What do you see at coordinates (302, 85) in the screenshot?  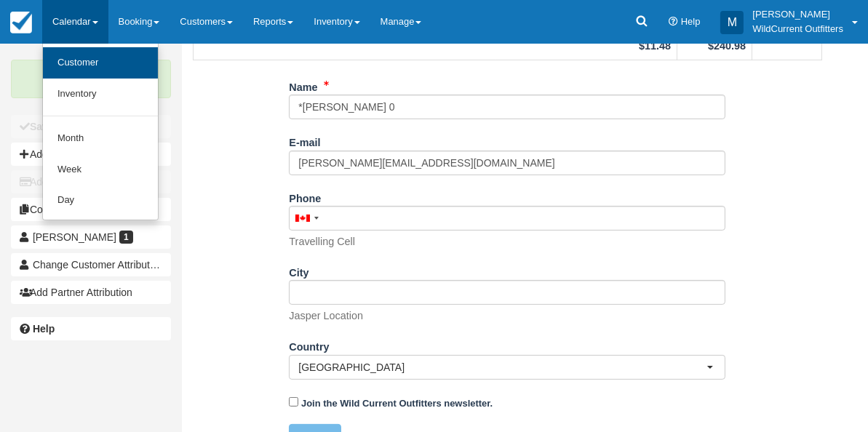 I see `label: Name` at bounding box center [302, 85].